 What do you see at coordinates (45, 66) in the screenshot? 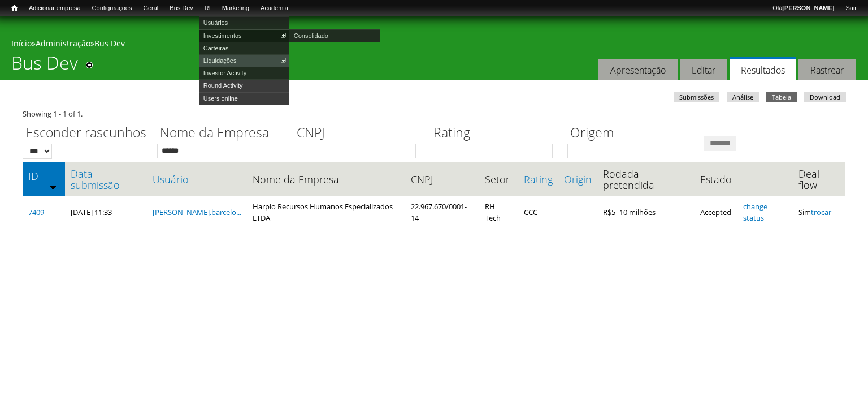
I see `h1: Bus Dev` at bounding box center [45, 66].